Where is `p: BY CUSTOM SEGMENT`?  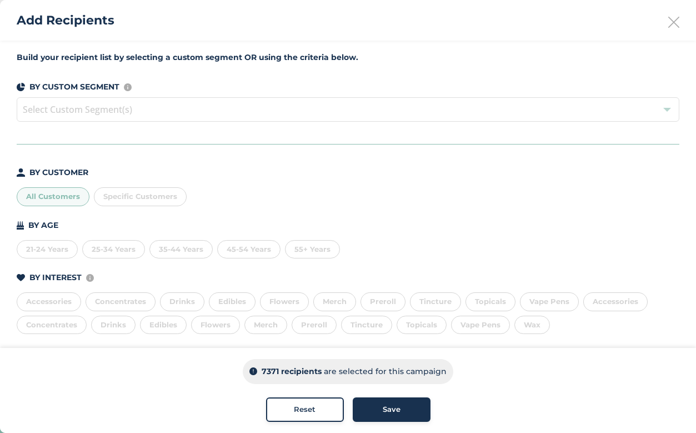 p: BY CUSTOM SEGMENT is located at coordinates (74, 87).